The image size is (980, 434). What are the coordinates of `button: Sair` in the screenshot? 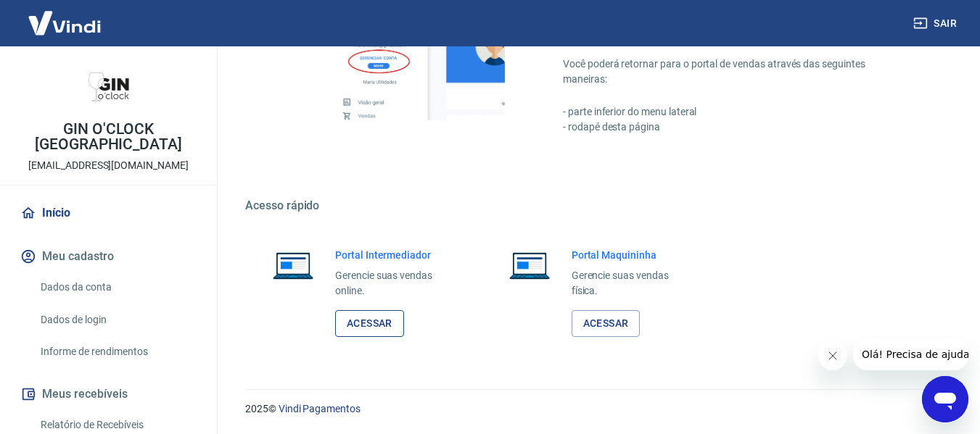 It's located at (937, 23).